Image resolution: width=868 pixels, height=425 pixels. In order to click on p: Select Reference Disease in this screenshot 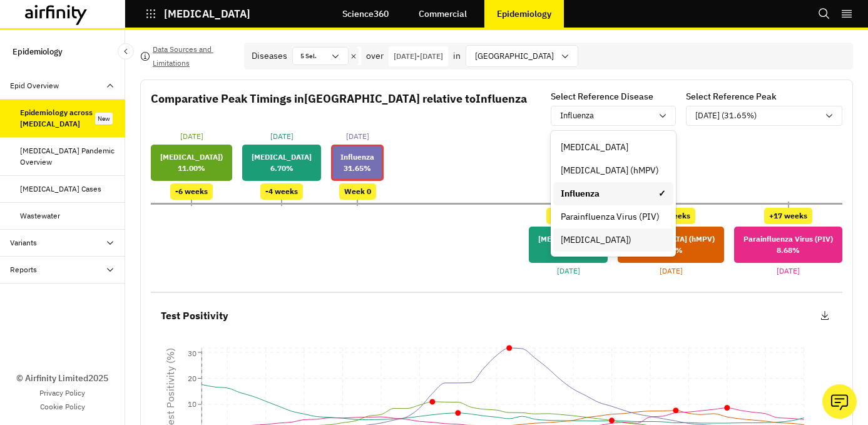, I will do `click(602, 96)`.